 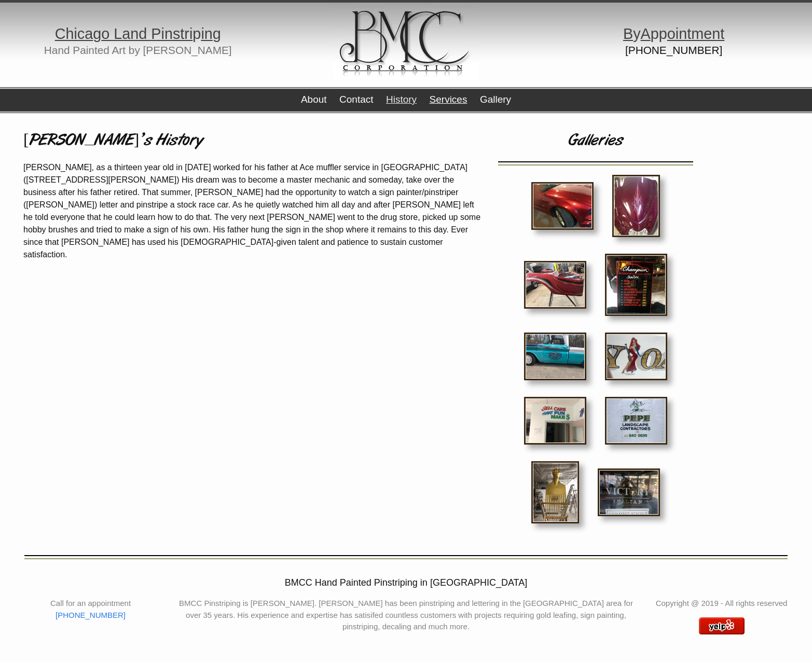 What do you see at coordinates (673, 34) in the screenshot?
I see `h1: y pp` at bounding box center [673, 34].